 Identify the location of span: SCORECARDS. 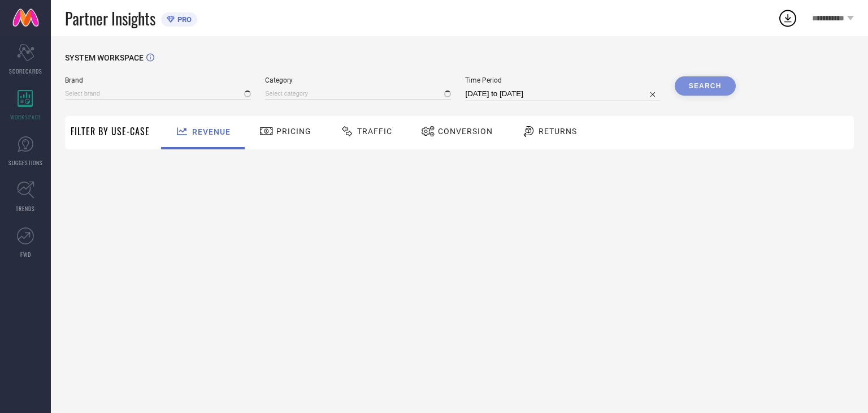
(25, 71).